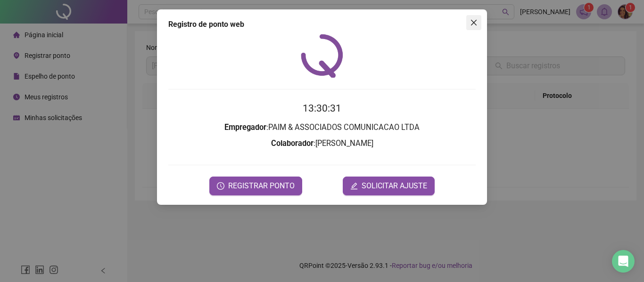 This screenshot has height=282, width=644. Describe the element at coordinates (354, 186) in the screenshot. I see `span: edit` at that location.